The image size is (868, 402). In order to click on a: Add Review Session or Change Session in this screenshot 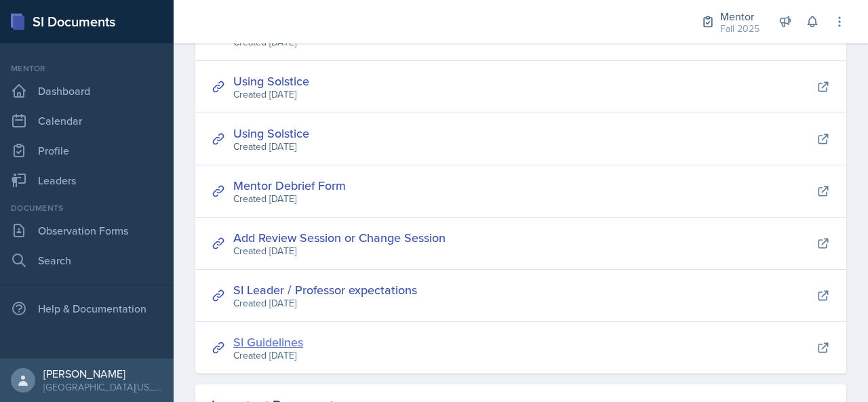, I will do `click(339, 237)`.